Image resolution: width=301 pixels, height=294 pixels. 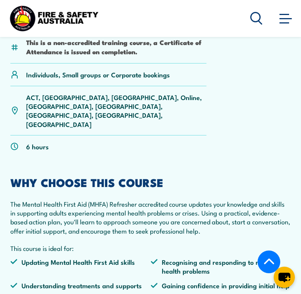 What do you see at coordinates (80, 285) in the screenshot?
I see `li: Understanding treatments and supports` at bounding box center [80, 285].